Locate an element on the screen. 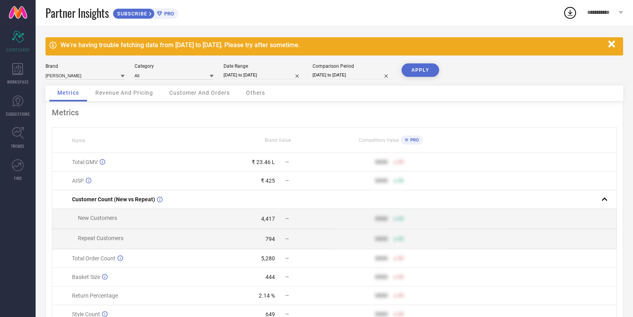 The width and height of the screenshot is (633, 317). span: Customer Count (New vs Repeat) is located at coordinates (114, 199).